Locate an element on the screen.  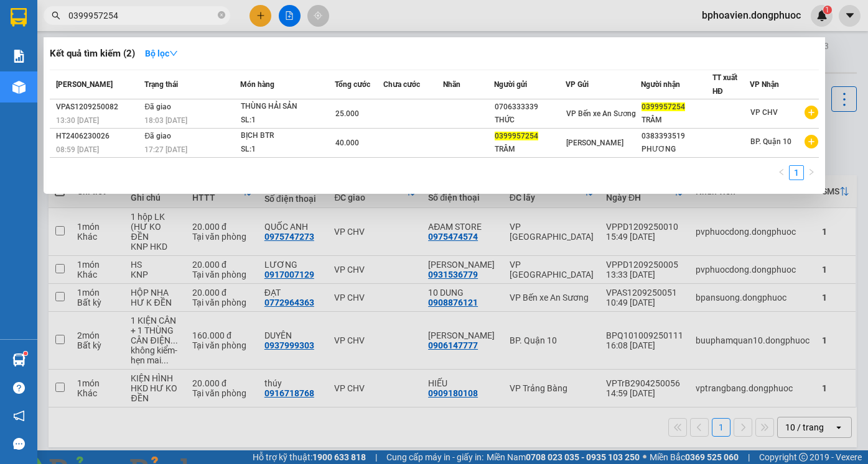
div: 0706333339 is located at coordinates (529, 107).